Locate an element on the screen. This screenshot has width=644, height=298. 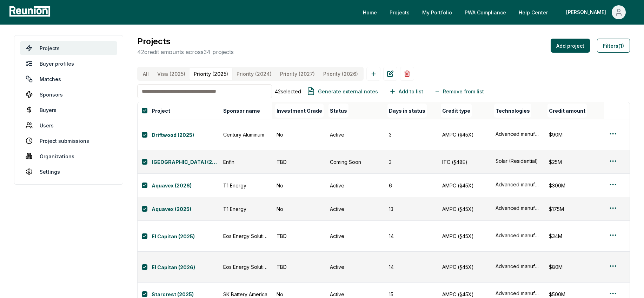
a: El Capitan (2025) is located at coordinates (185, 237).